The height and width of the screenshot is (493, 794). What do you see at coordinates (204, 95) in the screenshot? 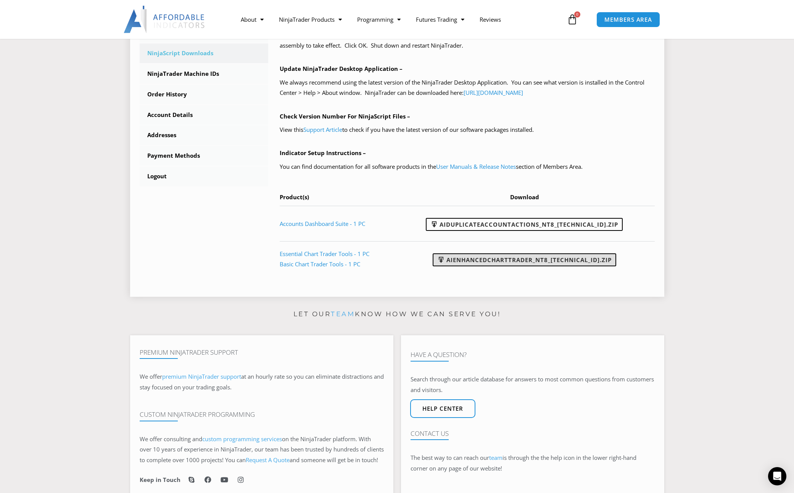
I see `a: Order History` at bounding box center [204, 95].